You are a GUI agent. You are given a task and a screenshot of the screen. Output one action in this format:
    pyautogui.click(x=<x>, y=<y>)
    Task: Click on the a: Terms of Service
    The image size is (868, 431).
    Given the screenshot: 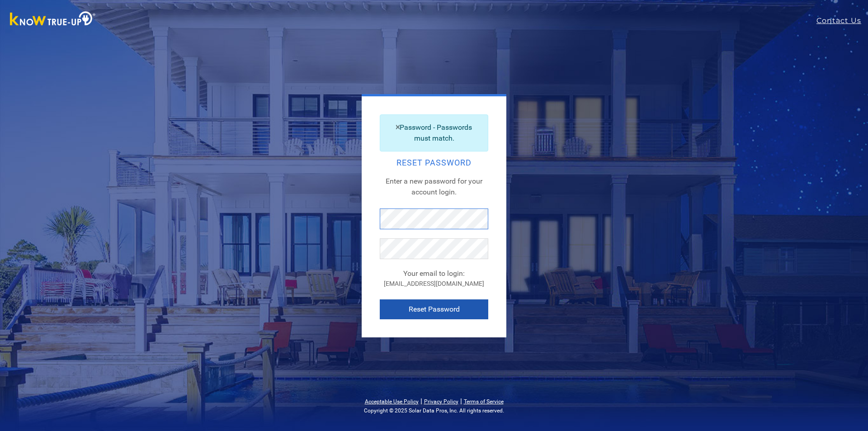 What is the action you would take?
    pyautogui.click(x=483, y=401)
    